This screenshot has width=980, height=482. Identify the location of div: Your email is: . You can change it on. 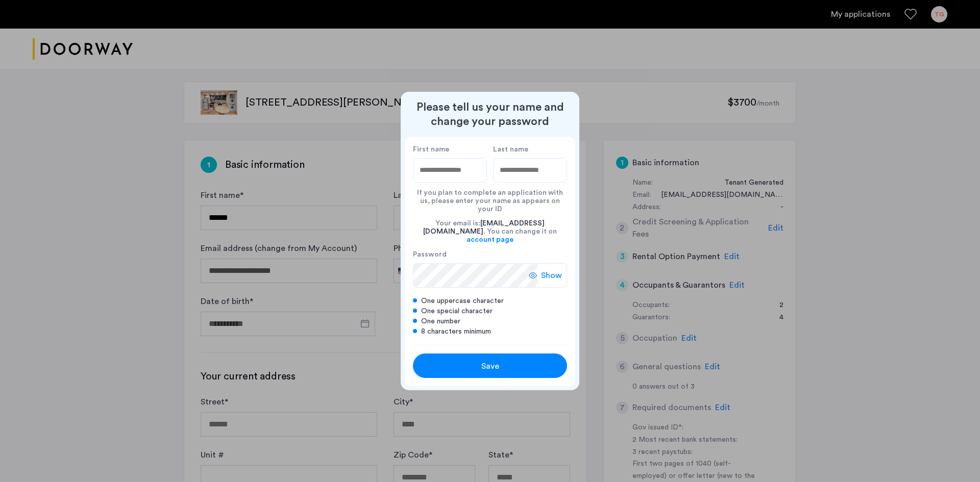
(490, 231).